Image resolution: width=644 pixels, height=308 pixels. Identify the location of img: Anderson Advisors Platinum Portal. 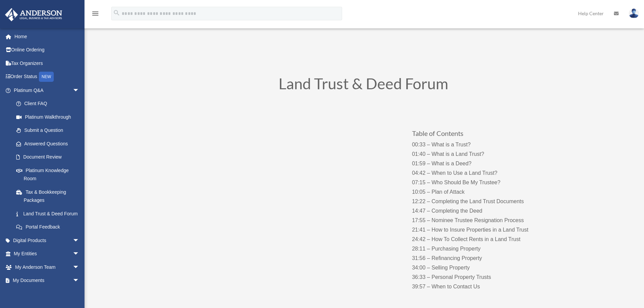
(34, 15).